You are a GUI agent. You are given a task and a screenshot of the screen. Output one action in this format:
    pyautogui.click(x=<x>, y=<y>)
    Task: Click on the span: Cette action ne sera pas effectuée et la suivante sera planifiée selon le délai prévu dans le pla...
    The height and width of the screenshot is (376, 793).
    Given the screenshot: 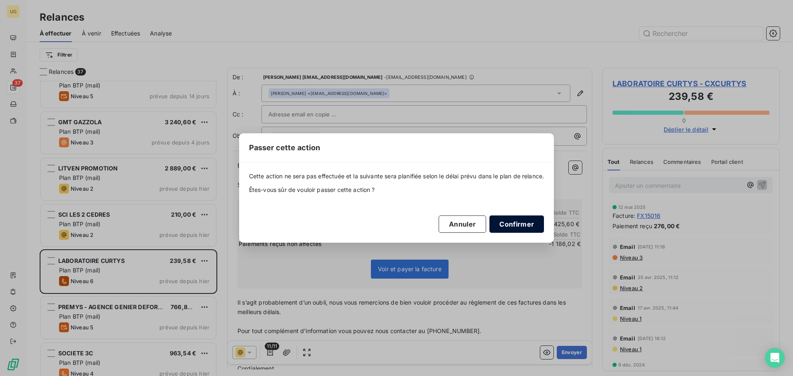 What is the action you would take?
    pyautogui.click(x=397, y=176)
    